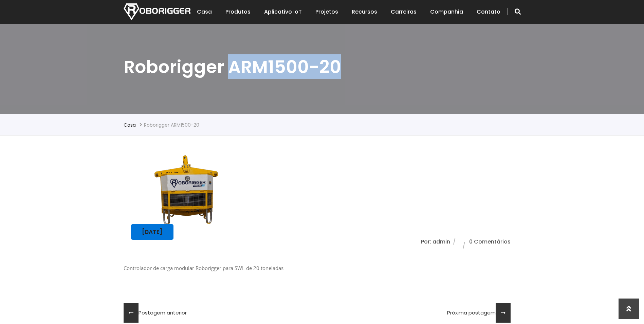 Image resolution: width=644 pixels, height=324 pixels. What do you see at coordinates (403, 12) in the screenshot?
I see `a: Carreiras` at bounding box center [403, 12].